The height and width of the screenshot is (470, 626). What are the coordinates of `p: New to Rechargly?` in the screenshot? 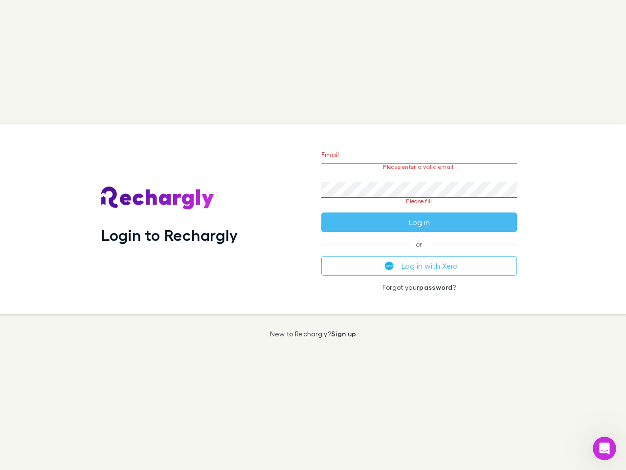 It's located at (313, 334).